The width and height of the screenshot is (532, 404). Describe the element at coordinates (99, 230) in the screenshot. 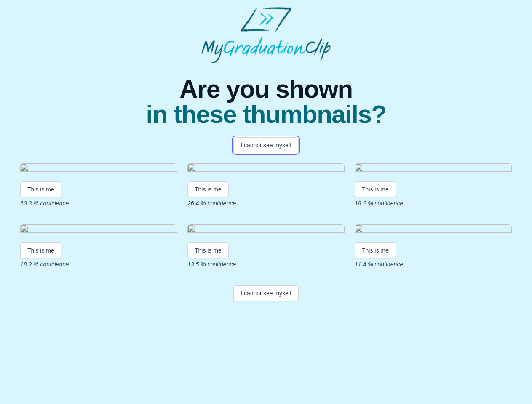

I see `img: 8acc1a590548f7dd866729cb91c4b0befb56feea.gif` at that location.